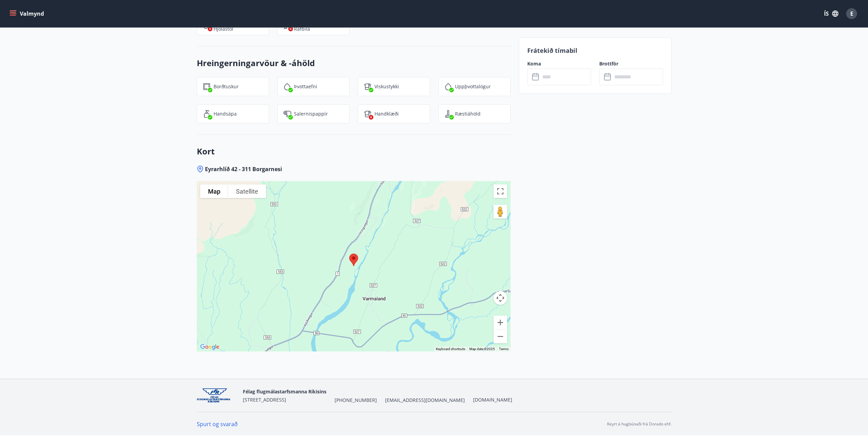 This screenshot has height=436, width=868. What do you see at coordinates (851, 14) in the screenshot?
I see `span: E` at bounding box center [851, 14].